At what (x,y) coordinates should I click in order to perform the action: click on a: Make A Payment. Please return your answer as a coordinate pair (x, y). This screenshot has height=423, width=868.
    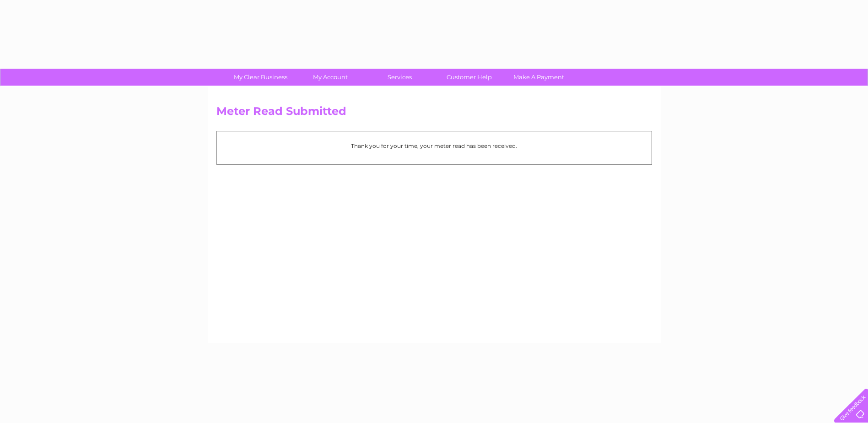
    Looking at the image, I should click on (539, 77).